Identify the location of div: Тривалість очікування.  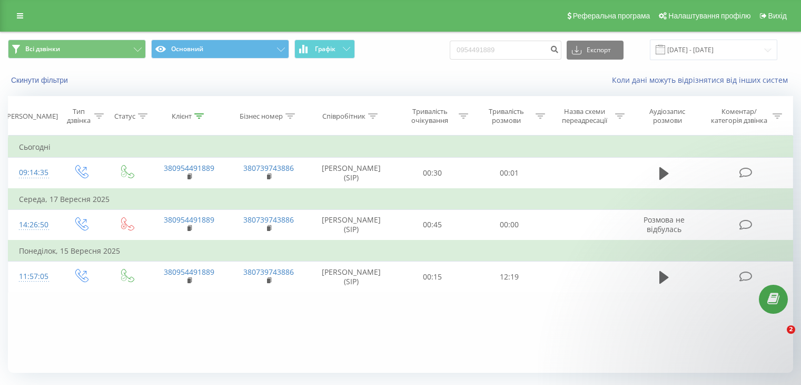
(431, 116).